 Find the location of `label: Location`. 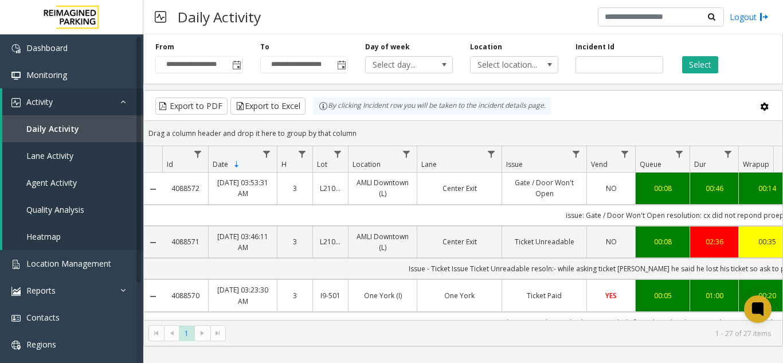

label: Location is located at coordinates (486, 47).